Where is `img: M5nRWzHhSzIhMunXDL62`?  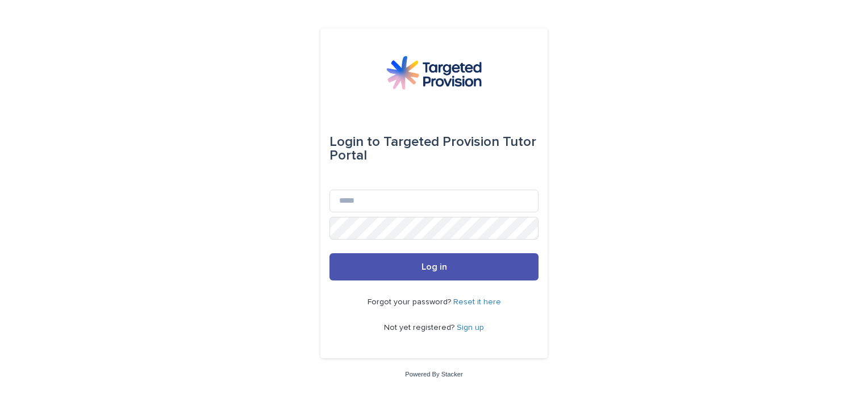
img: M5nRWzHhSzIhMunXDL62 is located at coordinates (434, 72).